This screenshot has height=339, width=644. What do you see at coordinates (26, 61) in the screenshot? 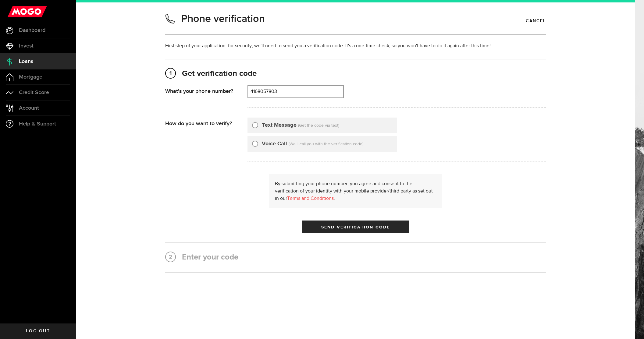
I see `span: Loans` at bounding box center [26, 61].